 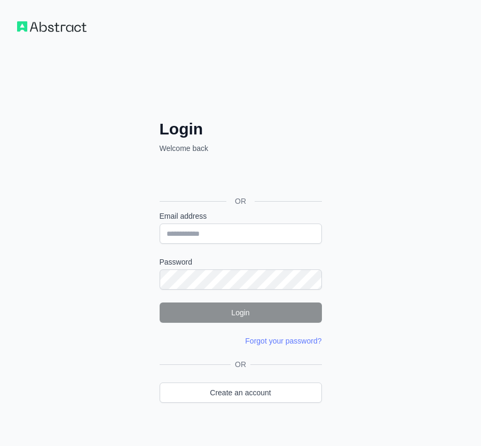 I want to click on p: Welcome back, so click(x=241, y=148).